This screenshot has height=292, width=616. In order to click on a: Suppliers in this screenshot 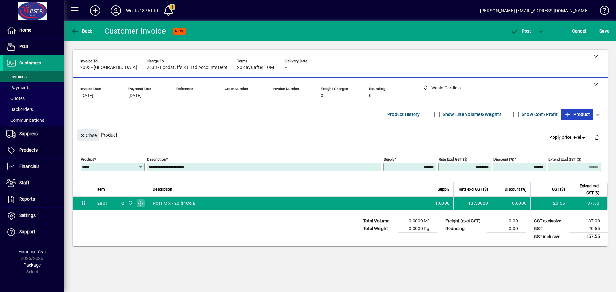, I will do `click(34, 134)`.